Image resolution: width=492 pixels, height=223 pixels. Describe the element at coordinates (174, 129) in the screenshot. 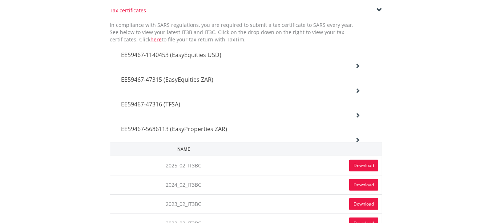

I see `span: EE59467-5686113 (EasyProperties ZAR)` at that location.